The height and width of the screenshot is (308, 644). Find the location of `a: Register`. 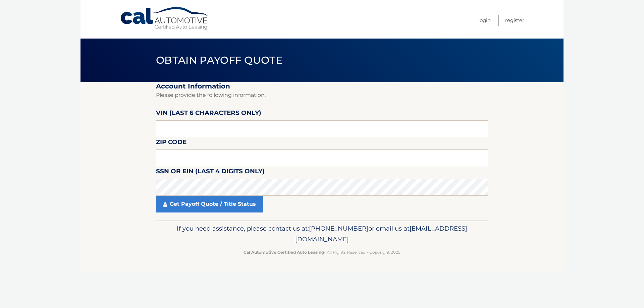

a: Register is located at coordinates (515, 20).